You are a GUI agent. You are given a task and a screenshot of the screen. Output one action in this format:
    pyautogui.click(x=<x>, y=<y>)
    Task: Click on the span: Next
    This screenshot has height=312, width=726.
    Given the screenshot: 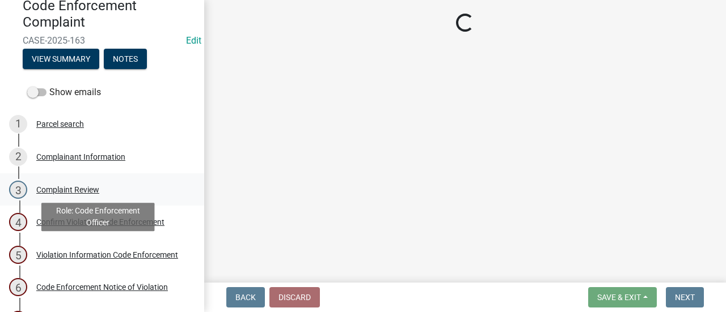 What is the action you would take?
    pyautogui.click(x=684, y=298)
    